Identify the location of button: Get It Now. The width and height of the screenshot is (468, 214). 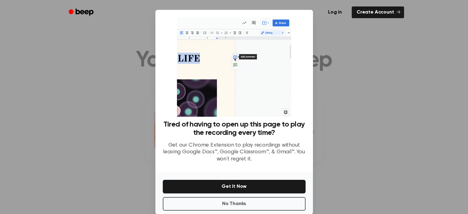
(234, 186).